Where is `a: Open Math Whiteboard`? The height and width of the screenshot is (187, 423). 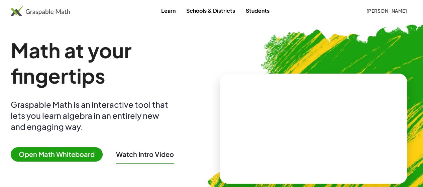 a: Open Math Whiteboard is located at coordinates (59, 154).